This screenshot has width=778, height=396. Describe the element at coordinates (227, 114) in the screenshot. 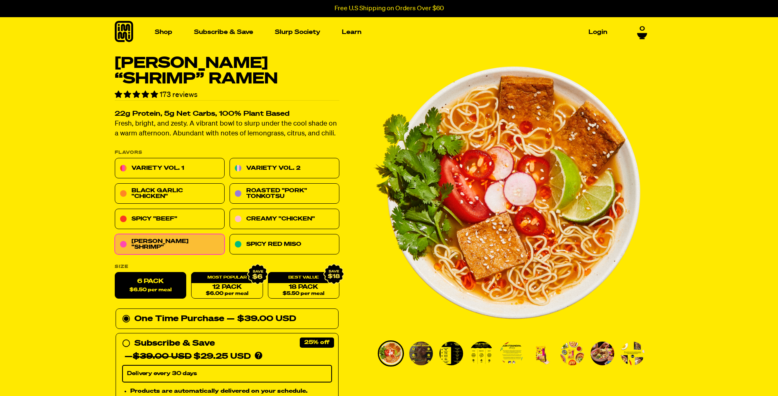

I see `h2: 22g Protein, 5g Net Carbs, 100% Plant Based` at that location.